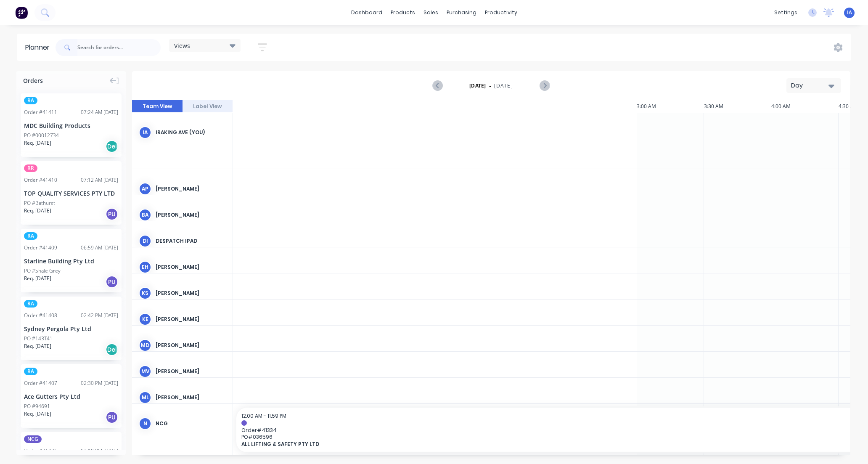 This screenshot has width=868, height=464. What do you see at coordinates (146, 424) in the screenshot?
I see `div: N` at bounding box center [146, 424].